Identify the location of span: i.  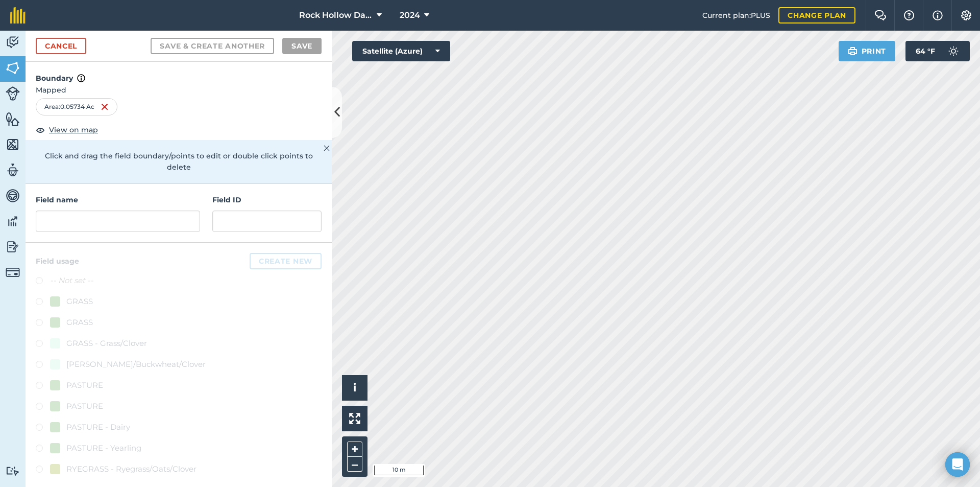
(355, 388).